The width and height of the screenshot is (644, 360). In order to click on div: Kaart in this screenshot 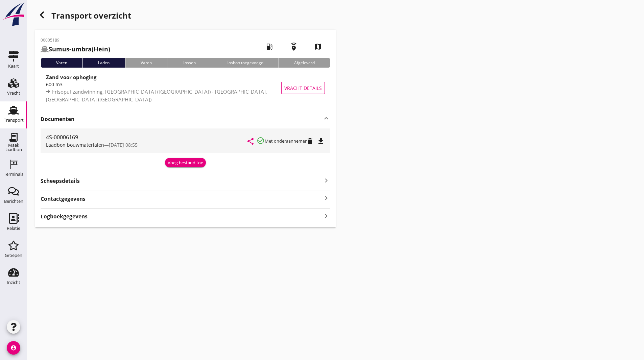, I will do `click(13, 66)`.